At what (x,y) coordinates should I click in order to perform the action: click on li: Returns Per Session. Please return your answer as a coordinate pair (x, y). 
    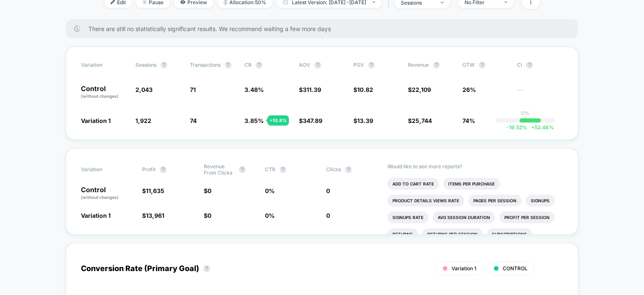
    Looking at the image, I should click on (452, 234).